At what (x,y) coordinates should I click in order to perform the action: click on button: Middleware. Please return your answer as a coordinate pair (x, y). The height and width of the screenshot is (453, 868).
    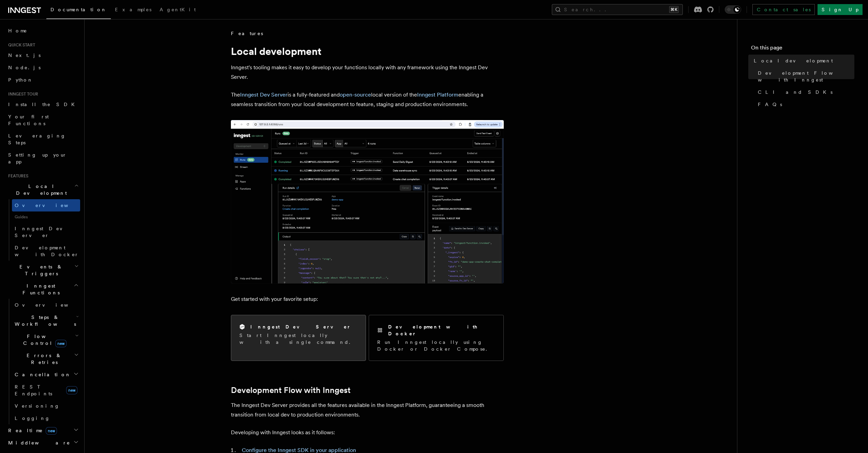
    Looking at the image, I should click on (43, 443).